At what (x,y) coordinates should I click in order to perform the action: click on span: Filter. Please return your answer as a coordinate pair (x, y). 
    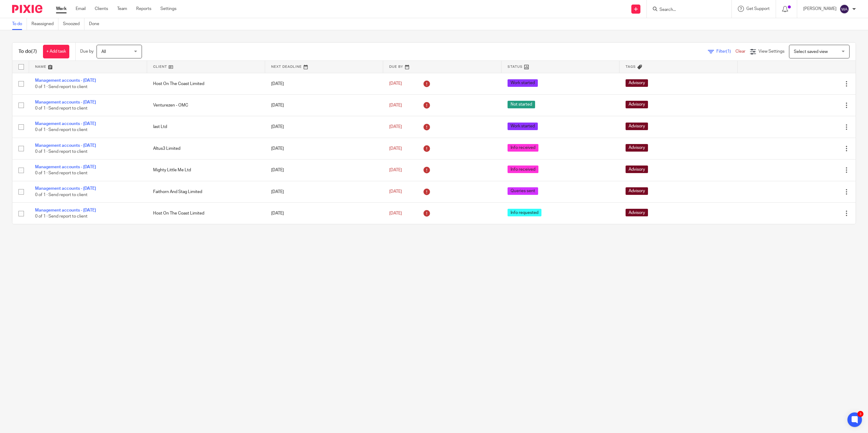
    Looking at the image, I should click on (726, 52).